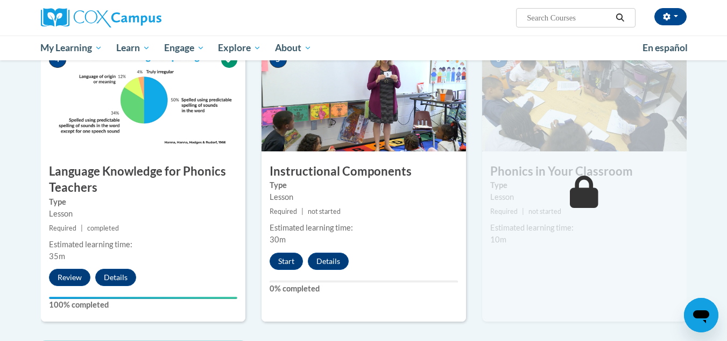 The image size is (727, 341). I want to click on span: completed, so click(103, 228).